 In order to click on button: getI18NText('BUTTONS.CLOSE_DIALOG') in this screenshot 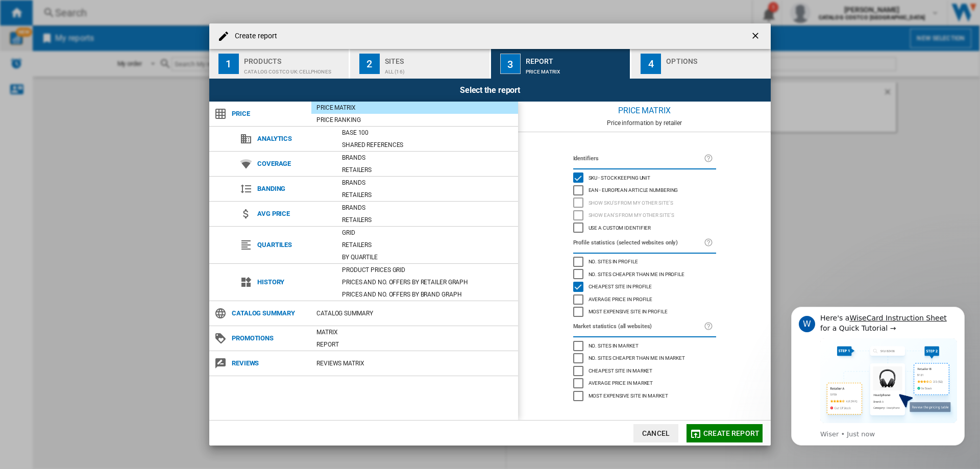, I will do `click(756, 36)`.